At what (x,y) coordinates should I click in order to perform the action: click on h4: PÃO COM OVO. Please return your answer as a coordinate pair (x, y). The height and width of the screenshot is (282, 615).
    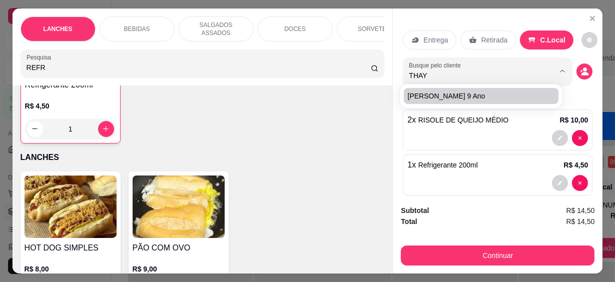
    Looking at the image, I should click on (179, 248).